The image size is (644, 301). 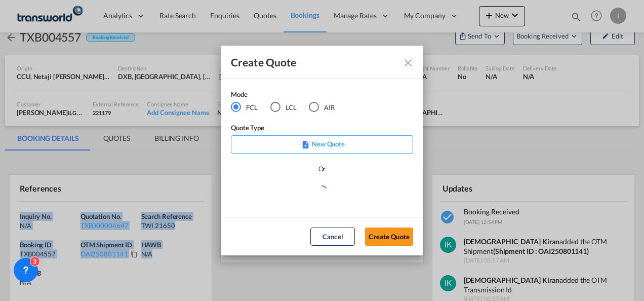 I want to click on div: Quote Type, so click(x=322, y=129).